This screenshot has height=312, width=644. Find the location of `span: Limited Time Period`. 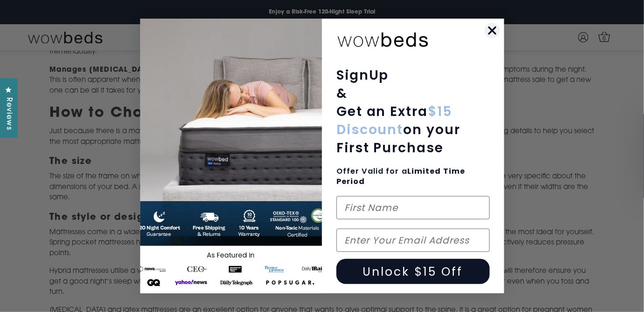

span: Limited Time Period is located at coordinates (401, 176).